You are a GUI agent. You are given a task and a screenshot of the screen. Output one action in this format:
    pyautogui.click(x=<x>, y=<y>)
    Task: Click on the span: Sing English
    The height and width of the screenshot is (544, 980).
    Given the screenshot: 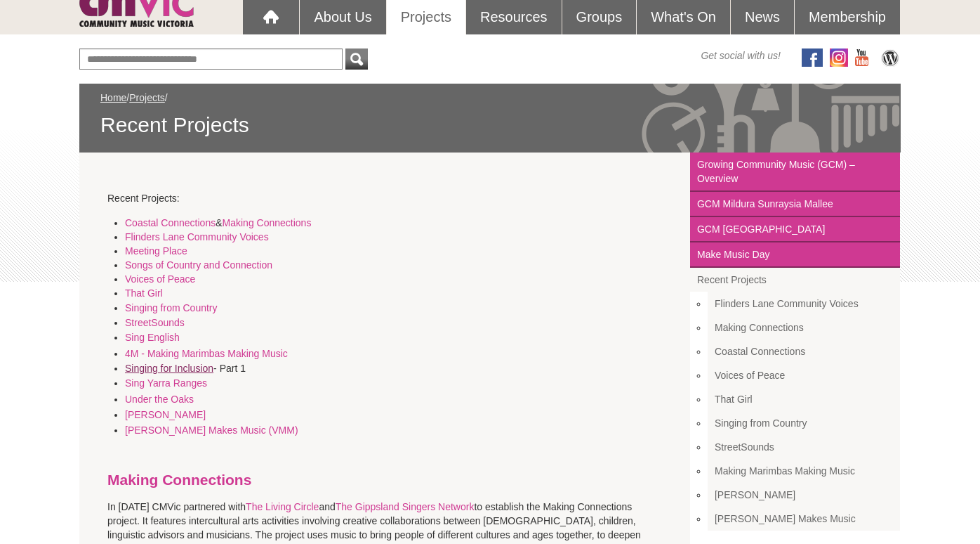 What is the action you would take?
    pyautogui.click(x=153, y=337)
    